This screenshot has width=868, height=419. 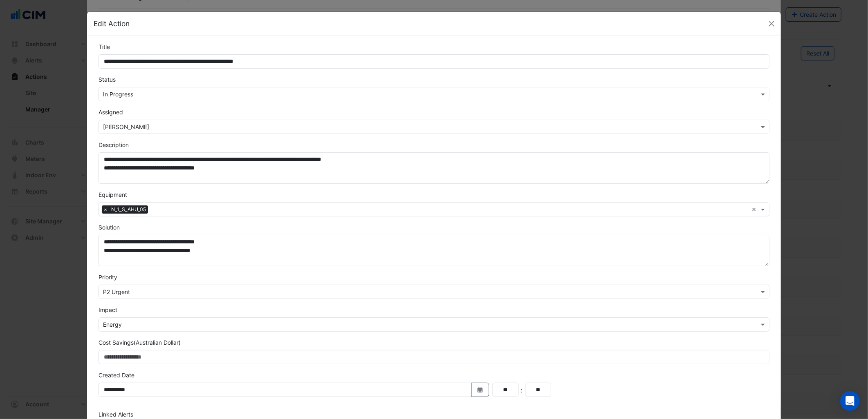 I want to click on input: Hours, so click(x=506, y=390).